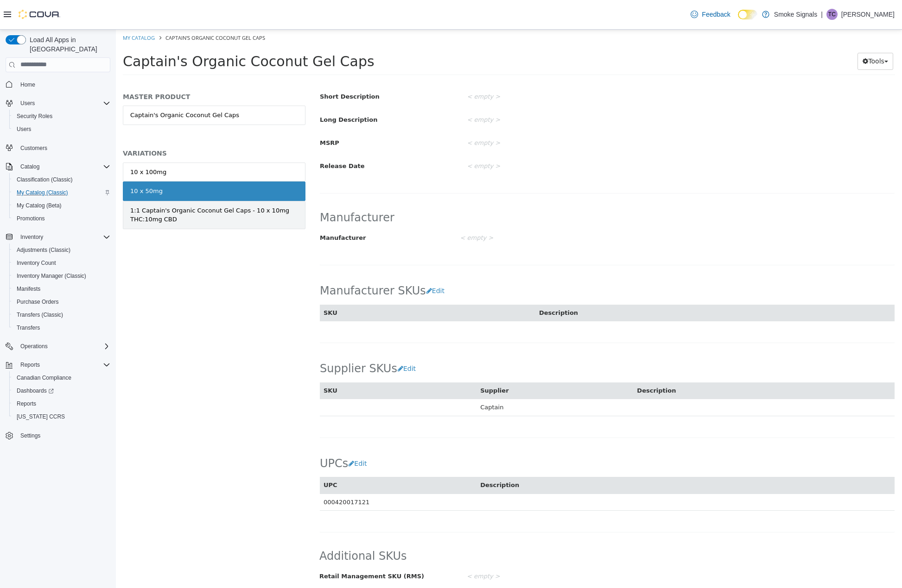  Describe the element at coordinates (247, 527) in the screenshot. I see `span: Additional SKUs` at that location.